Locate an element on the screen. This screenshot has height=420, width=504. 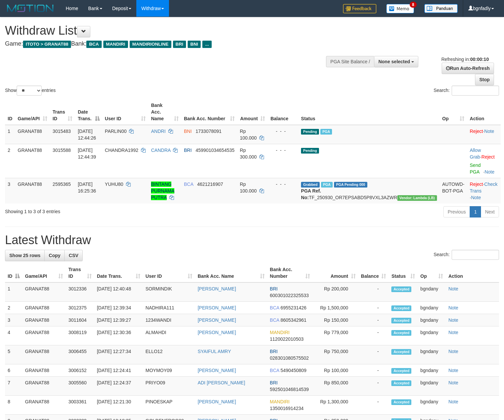
a: 1 is located at coordinates (475, 212).